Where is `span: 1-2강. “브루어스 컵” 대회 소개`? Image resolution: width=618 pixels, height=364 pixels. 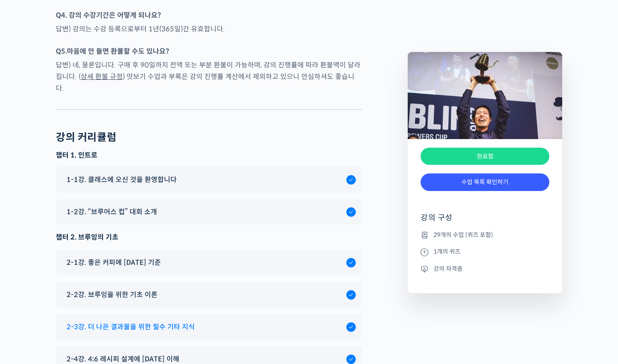
span: 1-2강. “브루어스 컵” 대회 소개 is located at coordinates (112, 211).